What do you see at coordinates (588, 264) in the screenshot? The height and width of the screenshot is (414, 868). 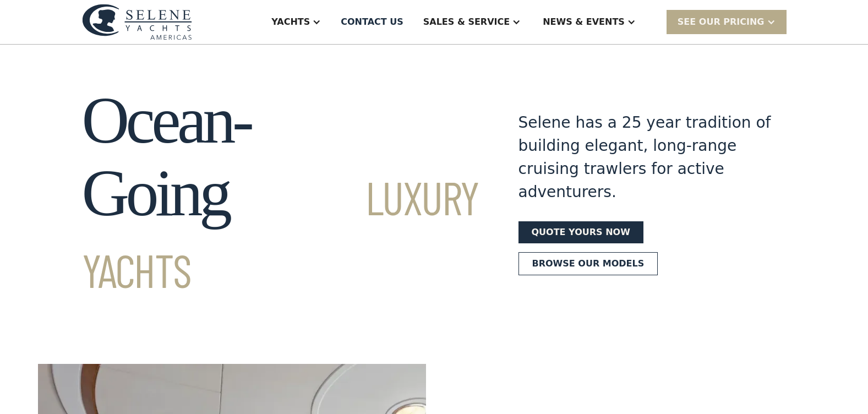 I see `a: Browse our models` at bounding box center [588, 264].